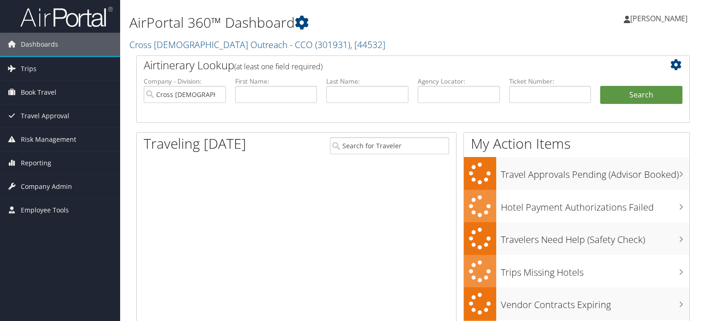  I want to click on label: First Name:, so click(276, 81).